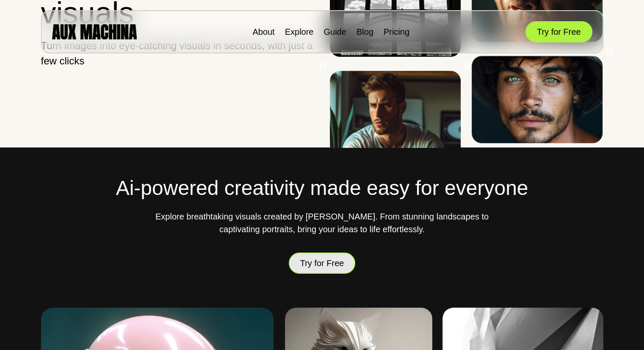 The image size is (644, 350). What do you see at coordinates (396, 32) in the screenshot?
I see `a: Pricing` at bounding box center [396, 32].